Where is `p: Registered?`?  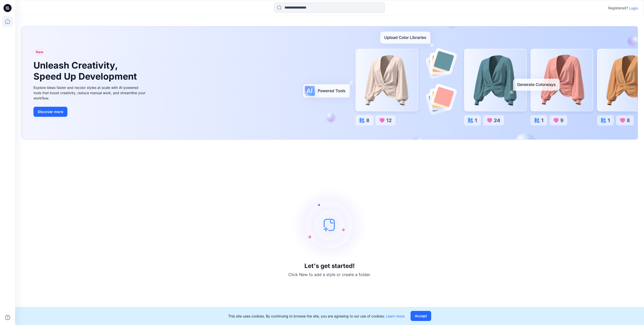 p: Registered? is located at coordinates (618, 8).